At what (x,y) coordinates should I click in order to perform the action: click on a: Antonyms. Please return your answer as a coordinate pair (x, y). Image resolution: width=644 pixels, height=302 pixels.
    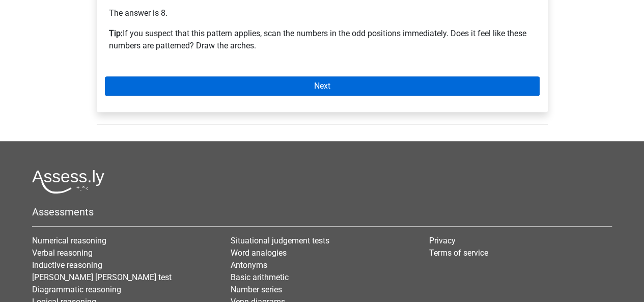
    Looking at the image, I should click on (249, 264).